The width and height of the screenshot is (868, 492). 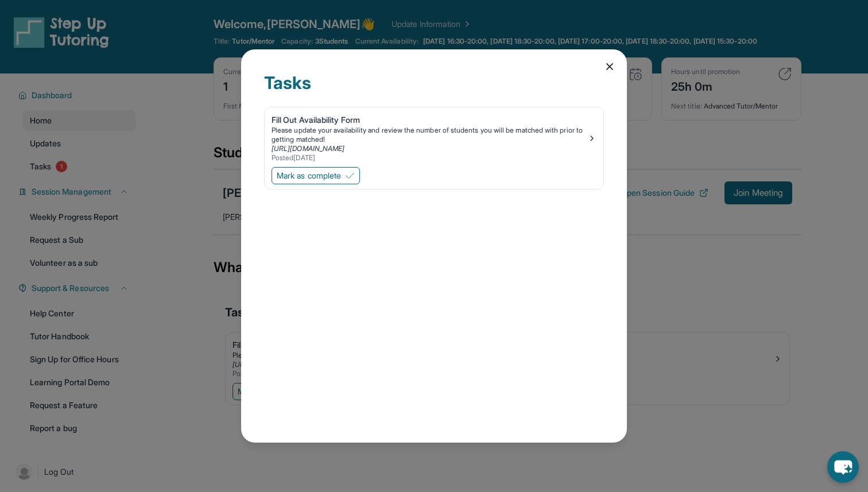 What do you see at coordinates (350, 176) in the screenshot?
I see `img: Mark as complete` at bounding box center [350, 176].